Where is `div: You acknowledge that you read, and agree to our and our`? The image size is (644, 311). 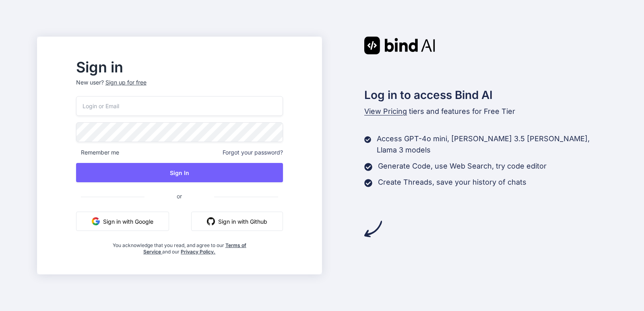 div: You acknowledge that you read, and agree to our and our is located at coordinates (179, 246).